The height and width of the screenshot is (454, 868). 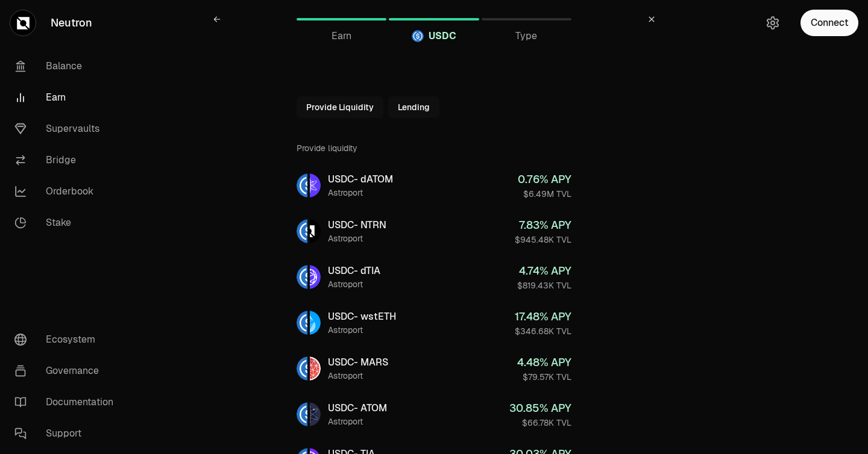 I want to click on button: Lending, so click(x=413, y=107).